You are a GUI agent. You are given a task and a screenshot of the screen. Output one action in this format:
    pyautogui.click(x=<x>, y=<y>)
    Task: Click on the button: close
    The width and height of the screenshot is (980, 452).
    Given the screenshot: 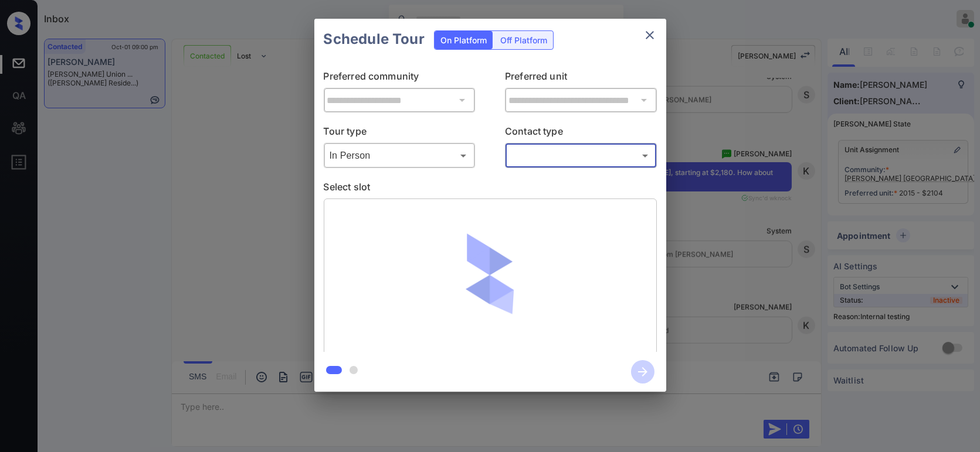 What is the action you would take?
    pyautogui.click(x=650, y=35)
    